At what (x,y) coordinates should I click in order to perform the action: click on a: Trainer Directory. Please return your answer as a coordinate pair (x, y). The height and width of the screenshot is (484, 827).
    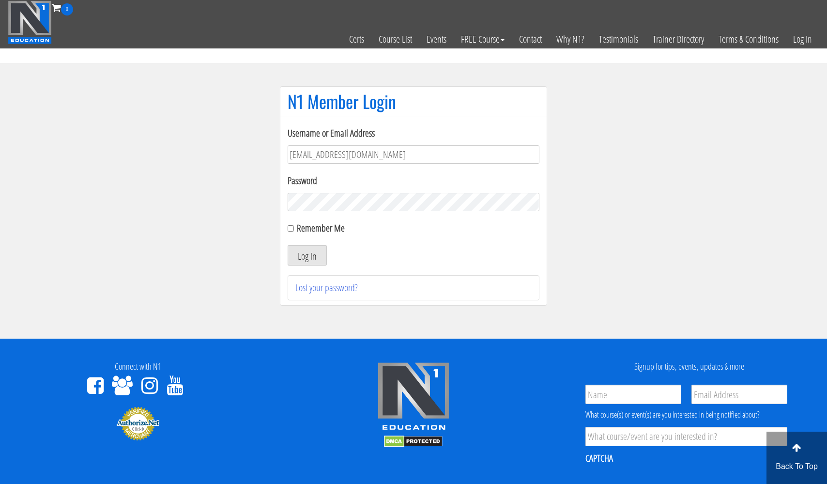
    Looking at the image, I should click on (678, 39).